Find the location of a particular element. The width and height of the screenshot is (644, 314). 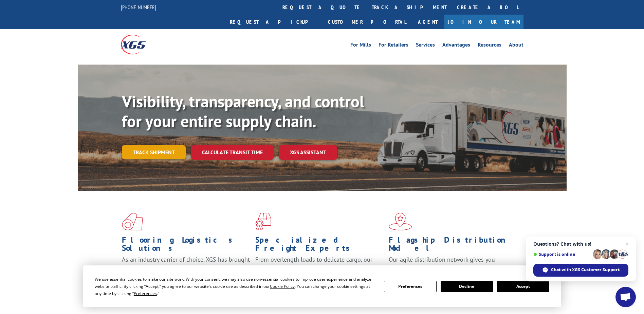

button: Decline is located at coordinates (467, 287).